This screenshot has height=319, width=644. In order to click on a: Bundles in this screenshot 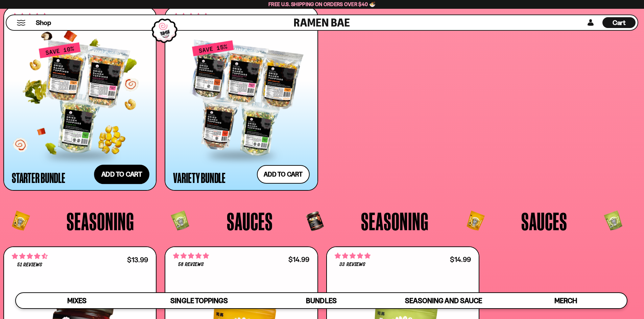, I will do `click(321, 301)`.